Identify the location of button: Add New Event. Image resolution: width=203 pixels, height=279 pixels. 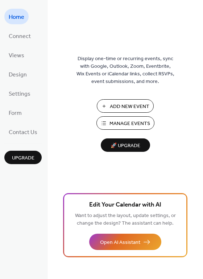
(125, 106).